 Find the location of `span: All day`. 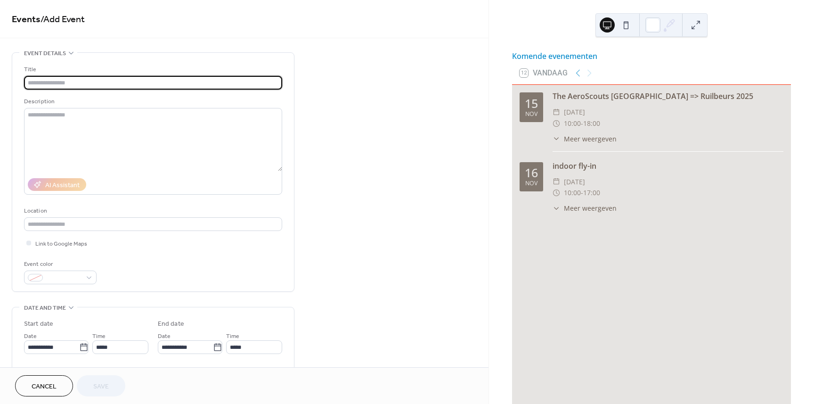

span: All day is located at coordinates (43, 371).